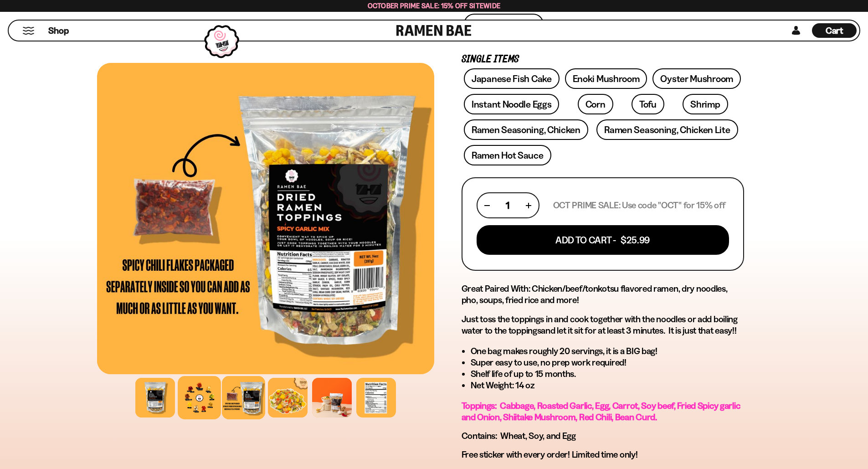 This screenshot has height=469, width=868. I want to click on p: Single Items, so click(603, 59).